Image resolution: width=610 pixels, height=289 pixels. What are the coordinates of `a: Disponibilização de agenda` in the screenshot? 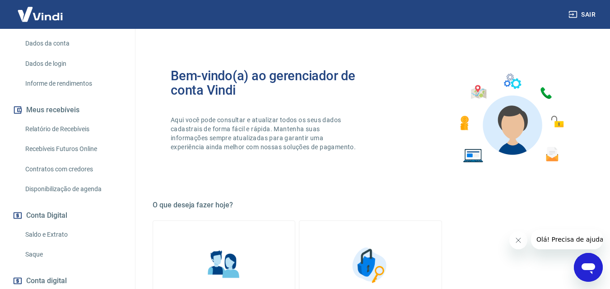 It's located at (73, 189).